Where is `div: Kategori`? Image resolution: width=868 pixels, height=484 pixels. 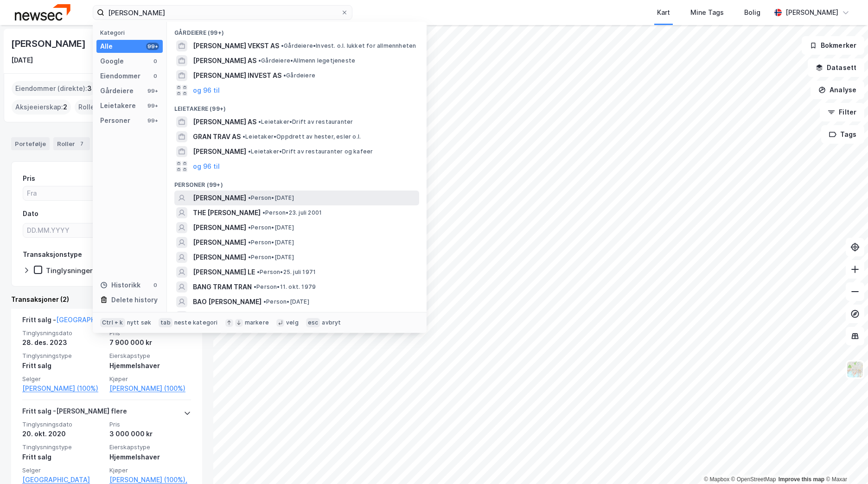
div: Kategori is located at coordinates (131, 32).